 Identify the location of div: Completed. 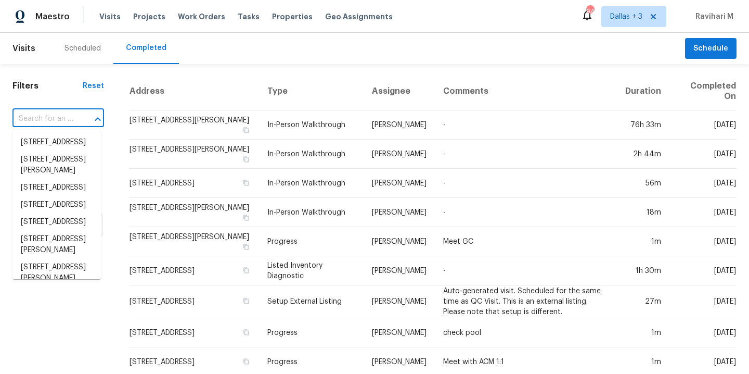
(146, 48).